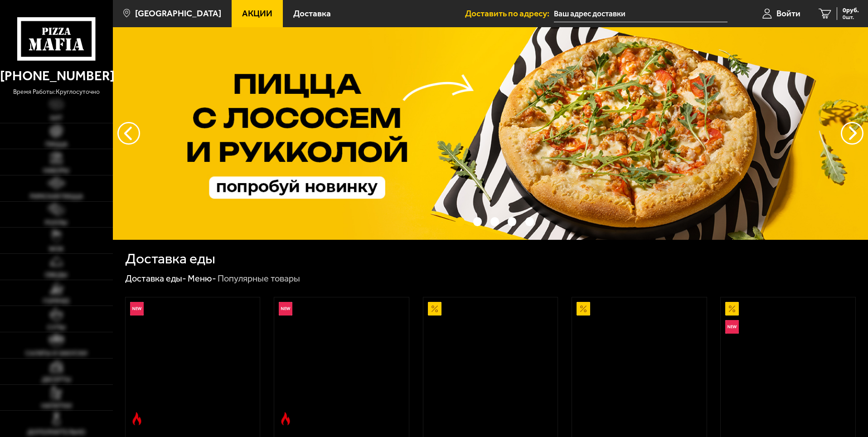  What do you see at coordinates (56, 170) in the screenshot?
I see `span: Наборы` at bounding box center [56, 170].